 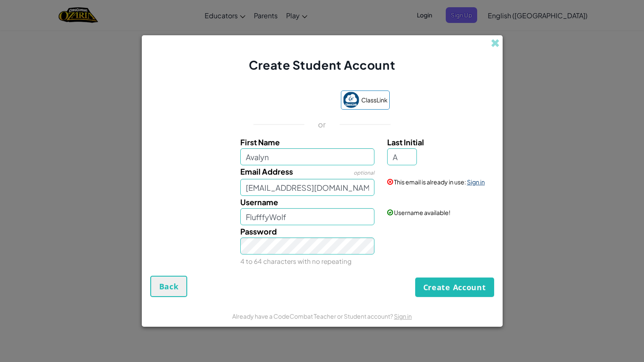 What do you see at coordinates (259, 231) in the screenshot?
I see `span: Password` at bounding box center [259, 231].